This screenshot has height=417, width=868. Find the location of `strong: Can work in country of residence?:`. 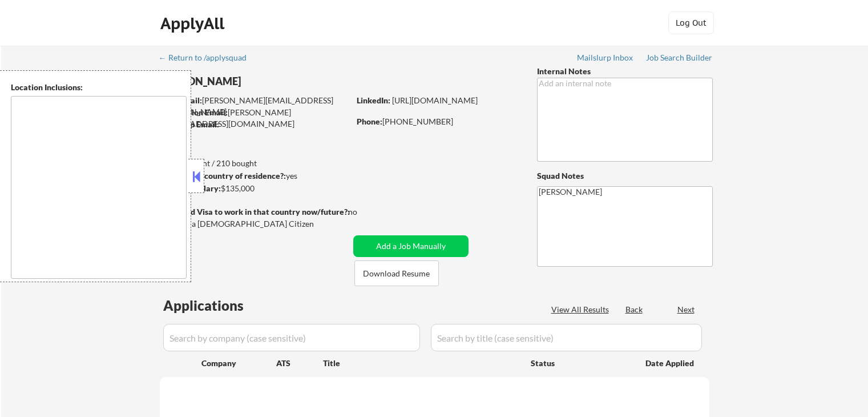

strong: Can work in country of residence?: is located at coordinates (222, 175).